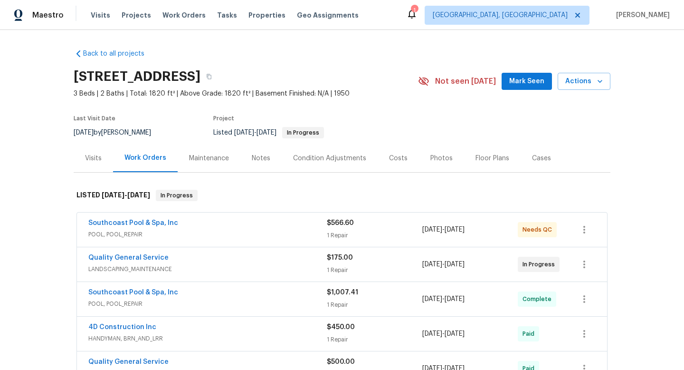  I want to click on span: Maestro, so click(48, 15).